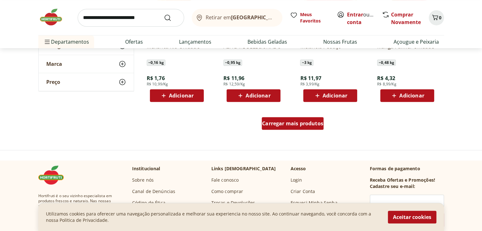  What do you see at coordinates (314, 18) in the screenshot?
I see `span: Meus Favoritos` at bounding box center [314, 18].